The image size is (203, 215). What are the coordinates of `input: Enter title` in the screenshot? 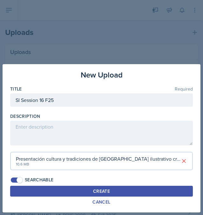 It's located at (101, 100).